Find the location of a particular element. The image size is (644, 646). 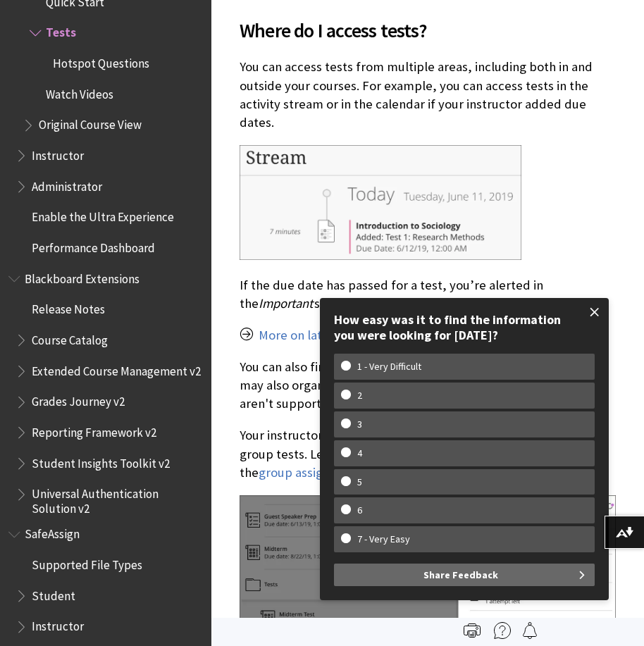

span: Supported File Types is located at coordinates (87, 562).